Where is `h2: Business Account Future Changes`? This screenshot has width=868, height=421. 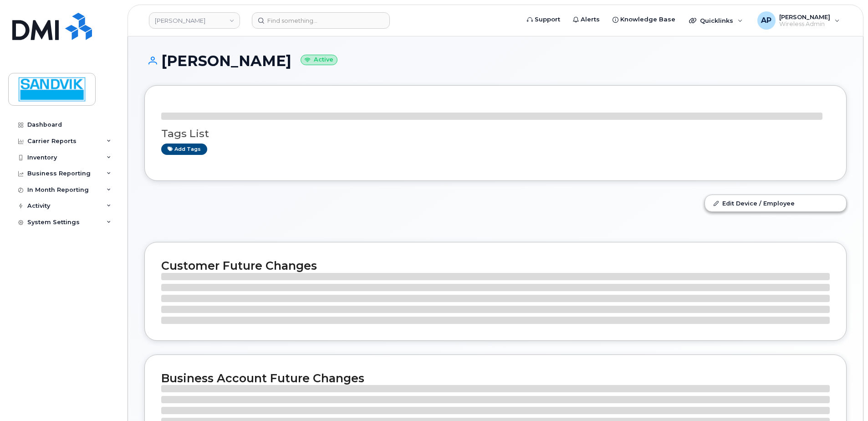 h2: Business Account Future Changes is located at coordinates (496, 378).